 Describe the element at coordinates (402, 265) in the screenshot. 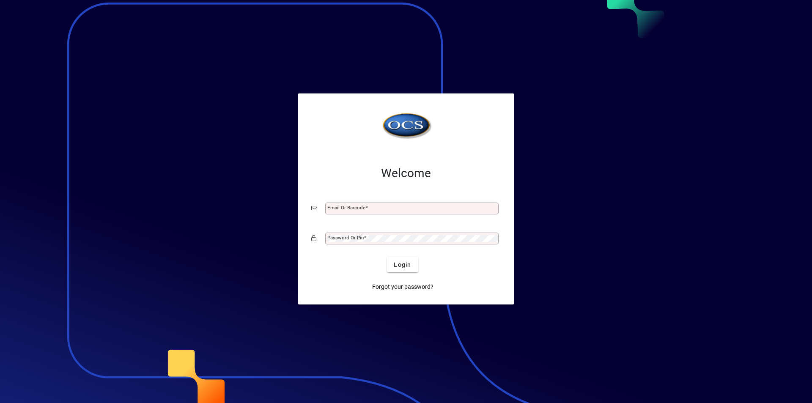

I see `button: Login` at that location.